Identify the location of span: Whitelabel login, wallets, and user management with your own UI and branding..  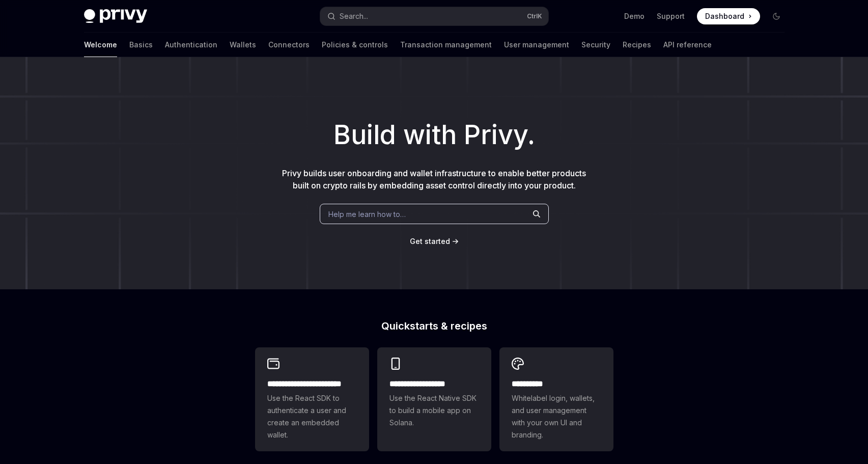
(556, 417).